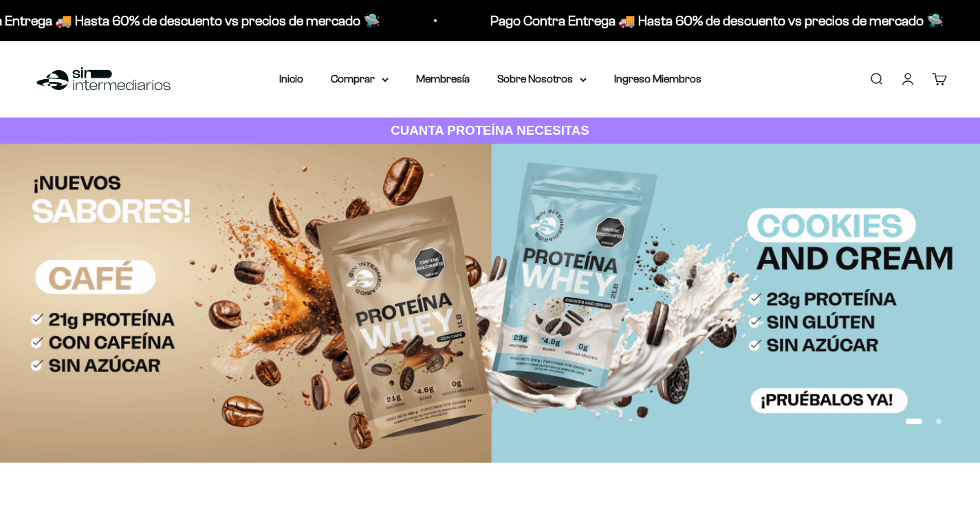 This screenshot has height=508, width=980. I want to click on summary: Sobre Nosotros, so click(541, 79).